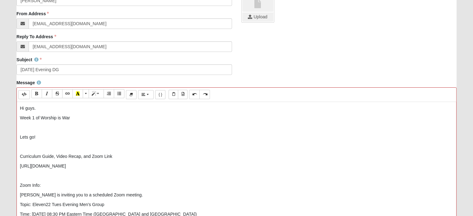  I want to click on button: Paste Text, so click(173, 94).